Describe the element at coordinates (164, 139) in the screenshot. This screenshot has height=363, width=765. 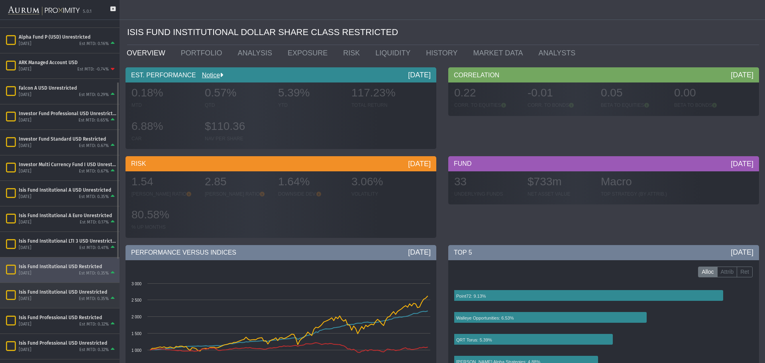
I see `div: CAR` at that location.